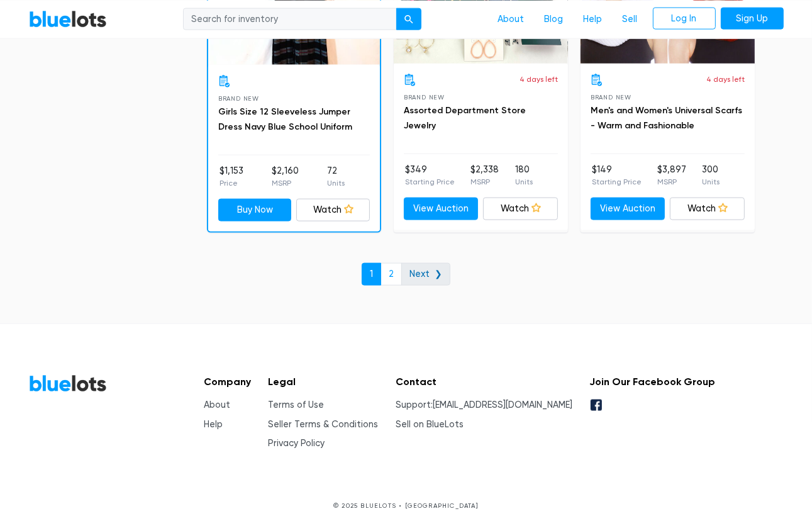 Image resolution: width=812 pixels, height=516 pixels. Describe the element at coordinates (630, 19) in the screenshot. I see `a: Sell` at that location.